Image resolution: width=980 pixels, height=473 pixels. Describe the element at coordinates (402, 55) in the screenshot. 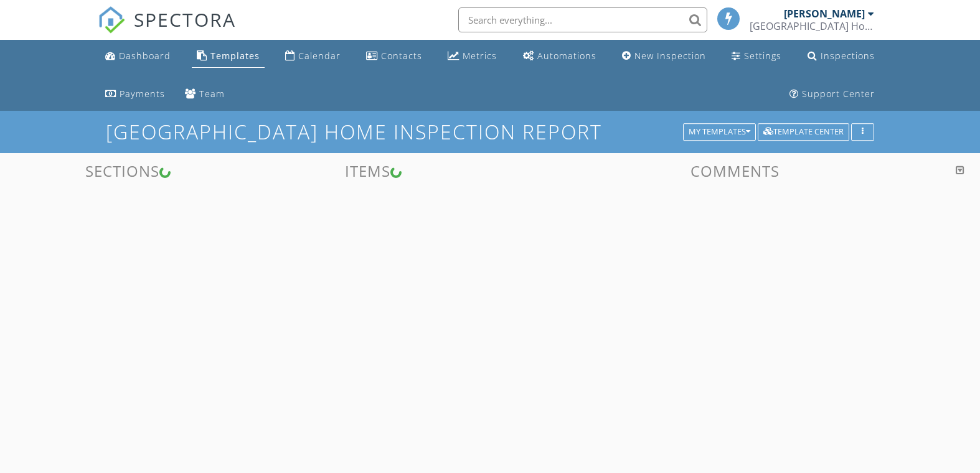

I see `div: Contacts` at that location.